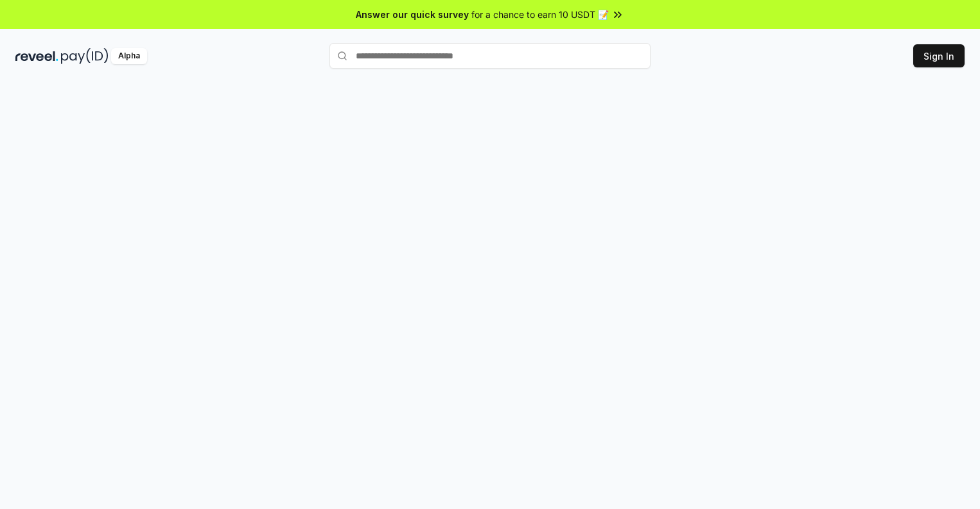 This screenshot has height=509, width=980. Describe the element at coordinates (413, 14) in the screenshot. I see `span: Answer our quick survey` at that location.